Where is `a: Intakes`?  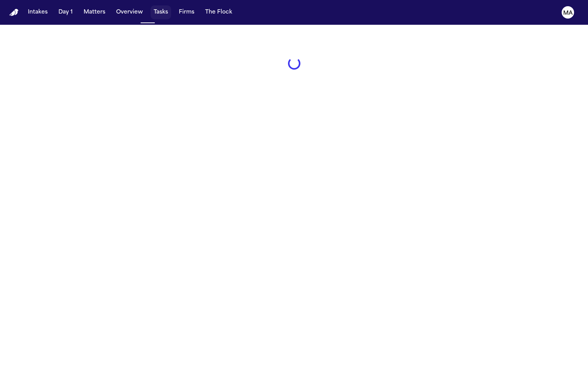 a: Intakes is located at coordinates (37, 12).